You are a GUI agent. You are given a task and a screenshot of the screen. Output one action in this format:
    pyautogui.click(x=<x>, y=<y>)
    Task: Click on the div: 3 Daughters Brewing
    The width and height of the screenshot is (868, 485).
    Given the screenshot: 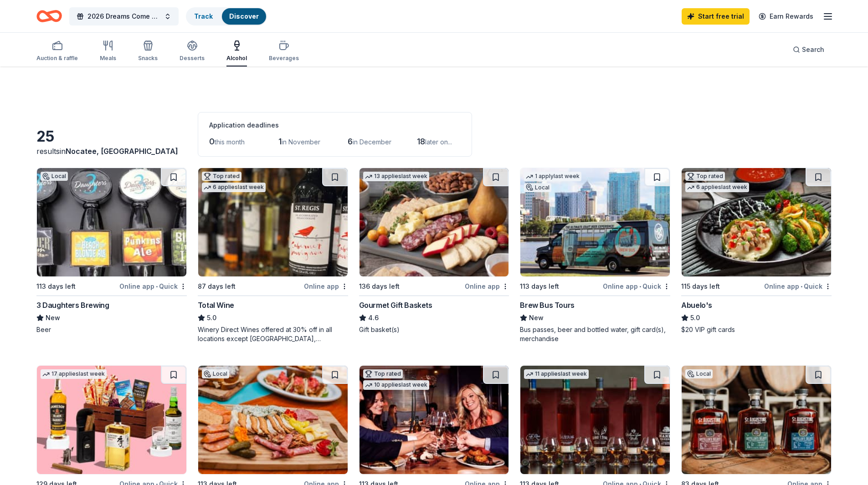 What is the action you would take?
    pyautogui.click(x=72, y=305)
    